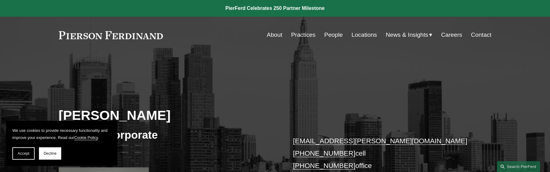 The image size is (550, 172). I want to click on a: folder dropdown, so click(409, 35).